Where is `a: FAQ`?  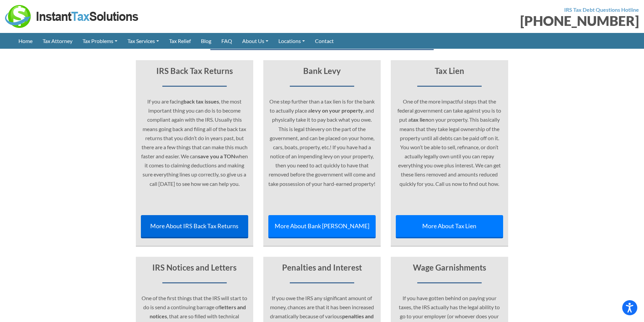
a: FAQ is located at coordinates (227, 41).